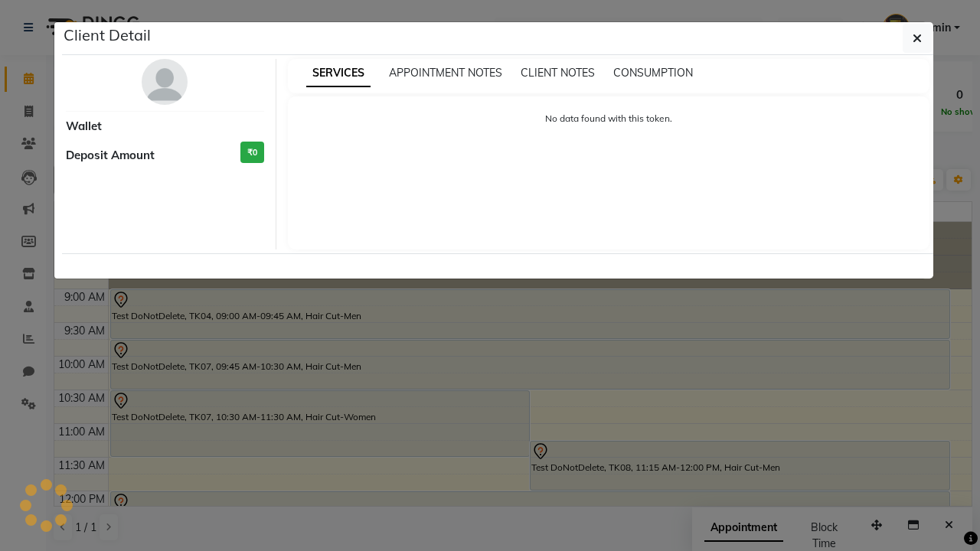 The height and width of the screenshot is (551, 980). What do you see at coordinates (445, 73) in the screenshot?
I see `span: APPOINTMENT NOTES` at bounding box center [445, 73].